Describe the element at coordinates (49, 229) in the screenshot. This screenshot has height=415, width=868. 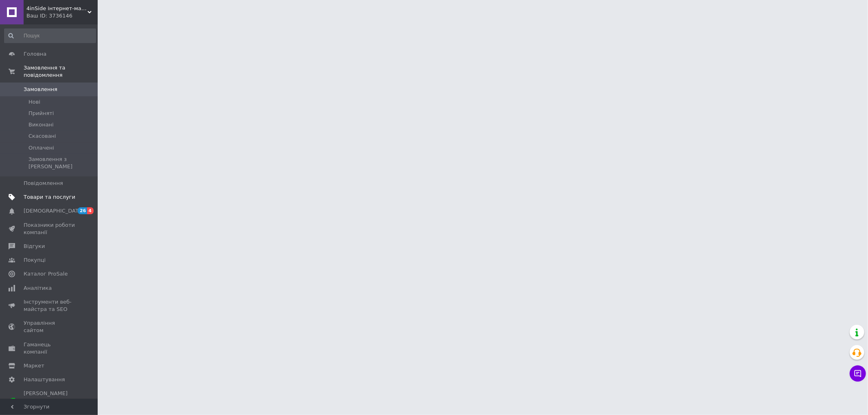
I see `span: Показники роботи компанії` at that location.